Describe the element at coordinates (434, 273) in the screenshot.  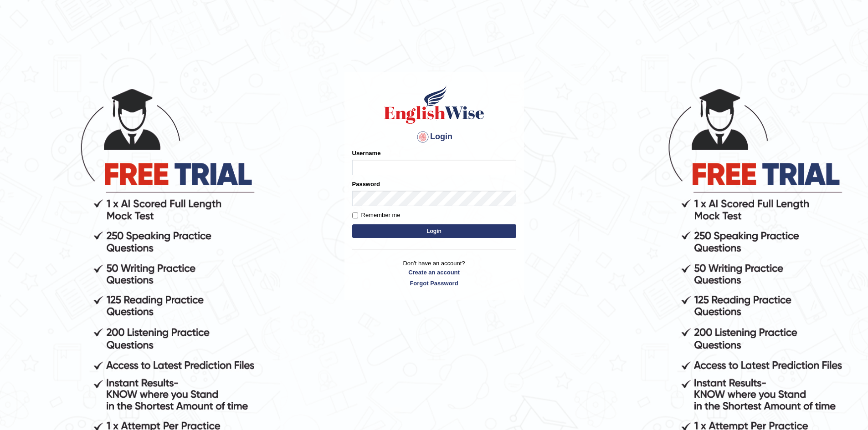
I see `p: Don't have an account?` at that location.